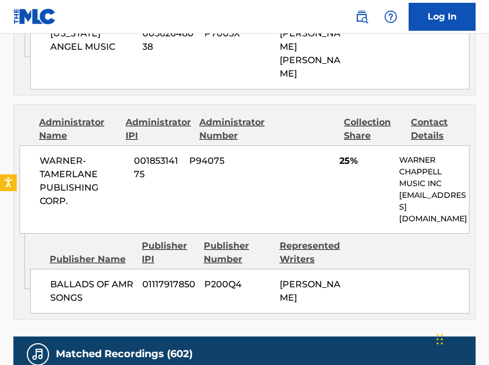  What do you see at coordinates (237, 253) in the screenshot?
I see `div: Publisher Number` at bounding box center [237, 253].